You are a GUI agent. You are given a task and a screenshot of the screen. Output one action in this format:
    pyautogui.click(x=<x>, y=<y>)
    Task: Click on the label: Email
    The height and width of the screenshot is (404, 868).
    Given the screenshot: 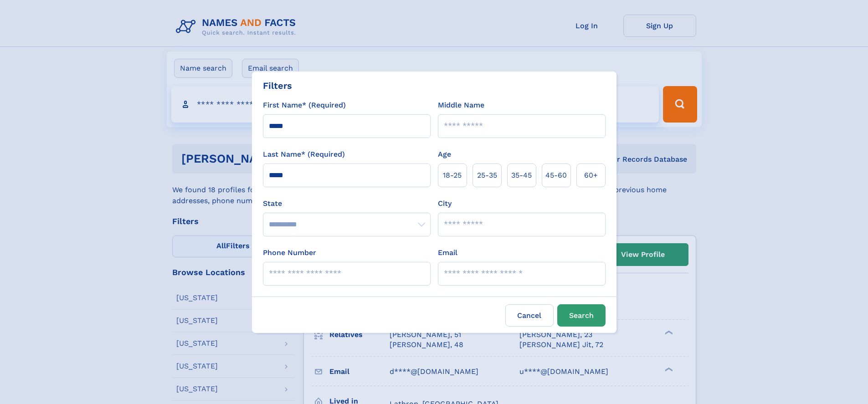 What is the action you would take?
    pyautogui.click(x=447, y=252)
    